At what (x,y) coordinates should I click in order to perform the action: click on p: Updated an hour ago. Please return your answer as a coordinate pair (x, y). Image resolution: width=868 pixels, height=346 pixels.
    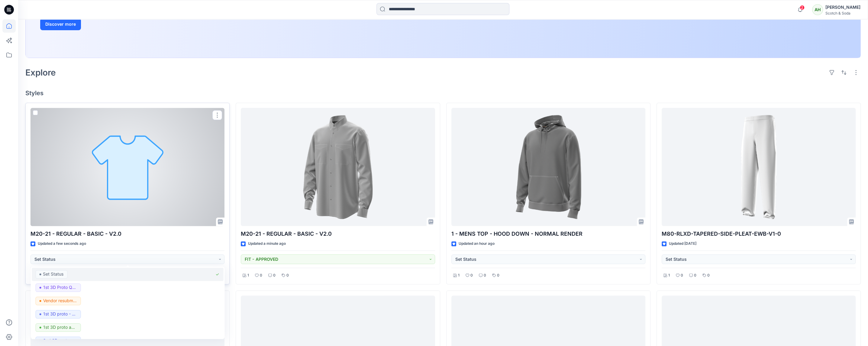
    Looking at the image, I should click on (476, 243).